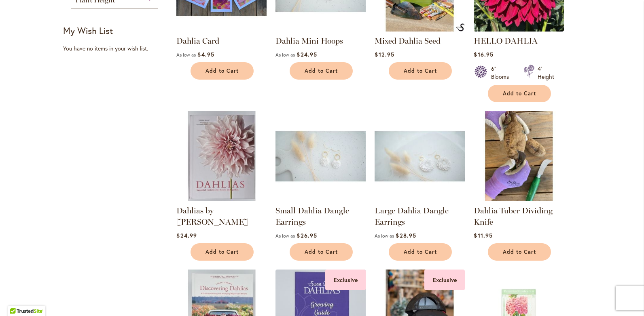 This screenshot has height=316, width=644. I want to click on a: Dahlias by Naomi Slade - FRONT, so click(221, 199).